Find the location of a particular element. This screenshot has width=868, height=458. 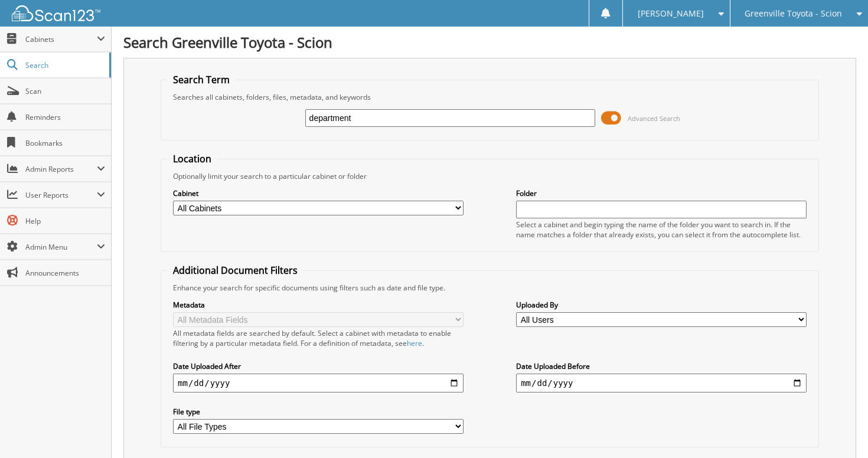

legend: Search Term is located at coordinates (202, 80).